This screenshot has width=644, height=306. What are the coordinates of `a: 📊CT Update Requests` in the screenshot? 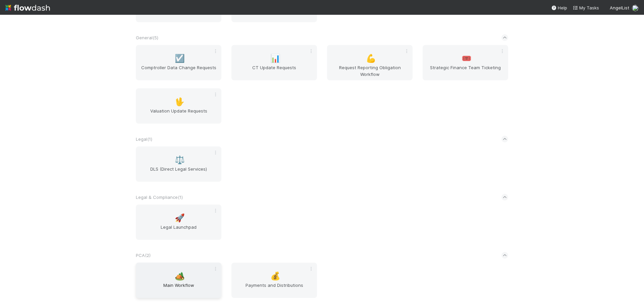 It's located at (274, 62).